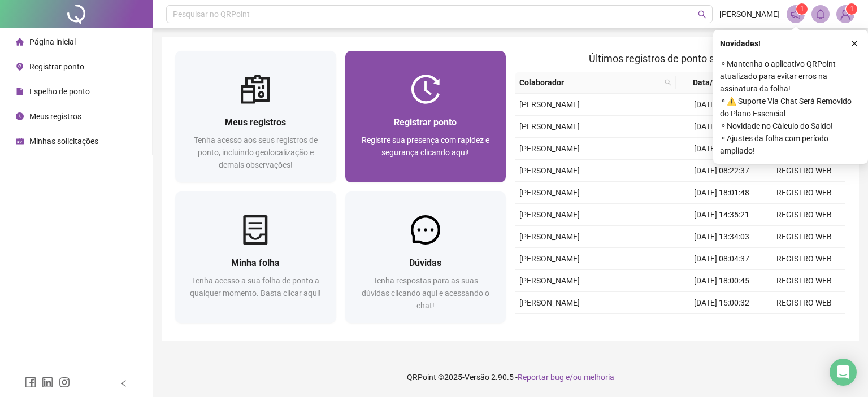 The width and height of the screenshot is (868, 397). What do you see at coordinates (510, 377) in the screenshot?
I see `footer: QRPoint © 2025 - 2.90.5 -` at bounding box center [510, 377].